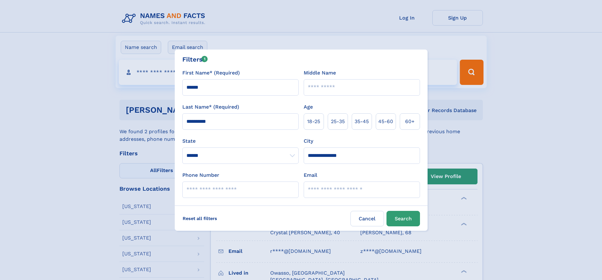  Describe the element at coordinates (200, 219) in the screenshot. I see `label: Reset all filters` at that location.